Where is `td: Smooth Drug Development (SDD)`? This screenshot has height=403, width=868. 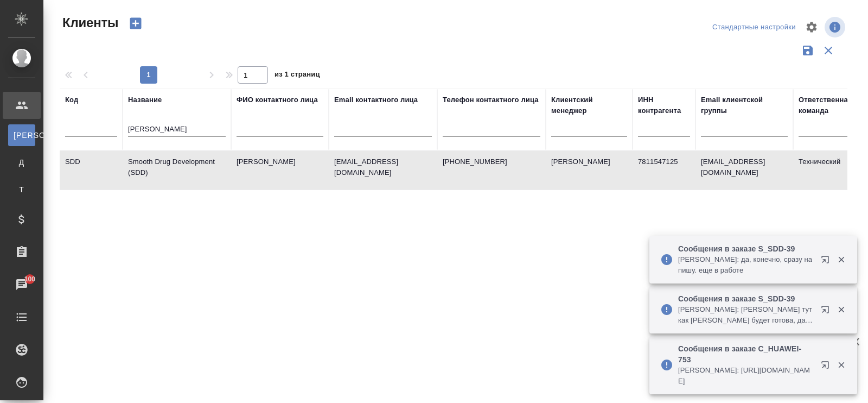
td: Smooth Drug Development (SDD) is located at coordinates (177, 170).